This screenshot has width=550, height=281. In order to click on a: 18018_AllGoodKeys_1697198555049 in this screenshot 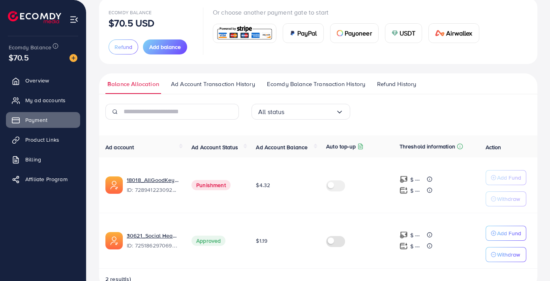, I will do `click(153, 180)`.